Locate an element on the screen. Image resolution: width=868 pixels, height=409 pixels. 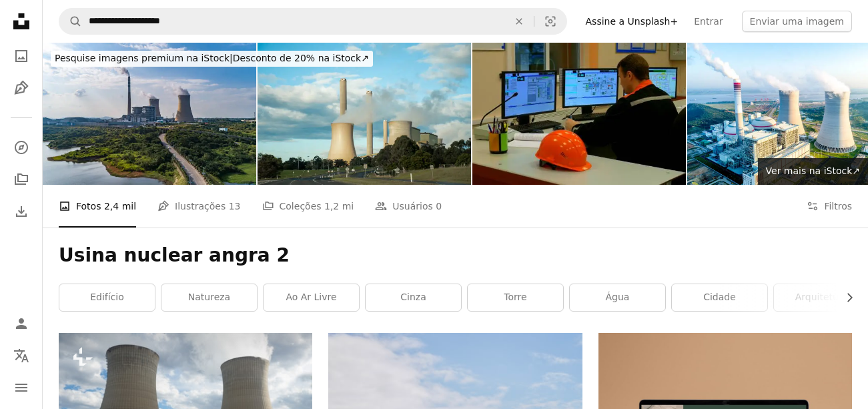
a: edifício is located at coordinates (107, 298).